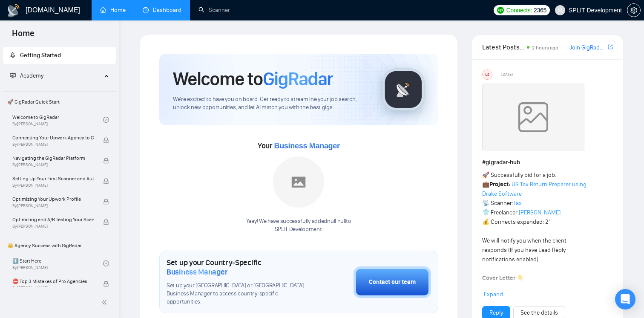 The width and height of the screenshot is (644, 318). I want to click on img: logo, so click(14, 11).